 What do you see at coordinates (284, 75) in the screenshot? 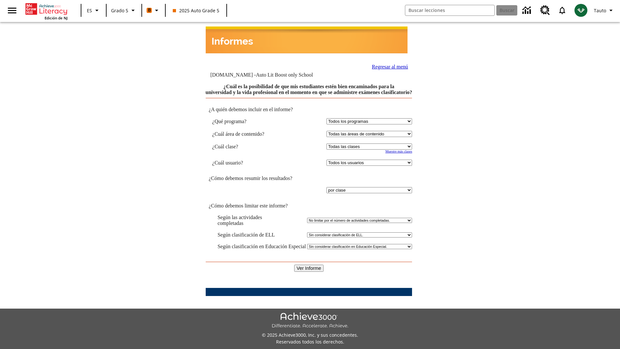
I see `nobr: Auto Lit Boost only School` at bounding box center [284, 75].